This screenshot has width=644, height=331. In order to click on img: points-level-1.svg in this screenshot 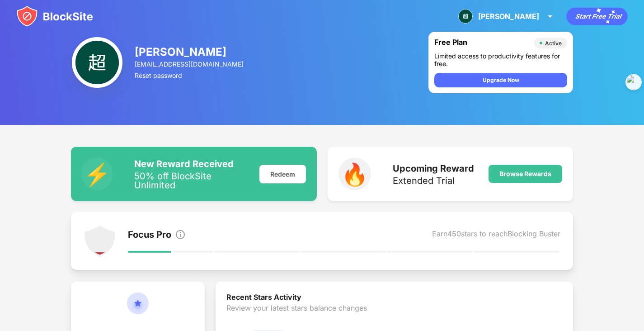, I will do `click(100, 241)`.